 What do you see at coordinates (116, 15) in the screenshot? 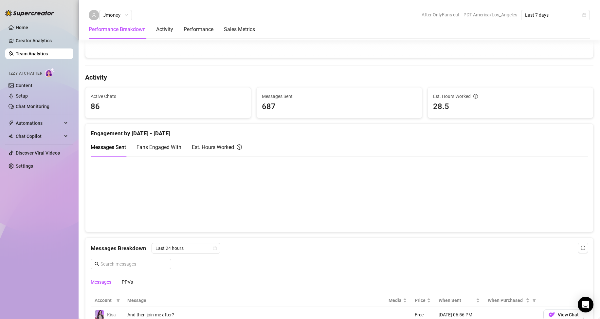
I see `span: Jmoney` at bounding box center [116, 15].